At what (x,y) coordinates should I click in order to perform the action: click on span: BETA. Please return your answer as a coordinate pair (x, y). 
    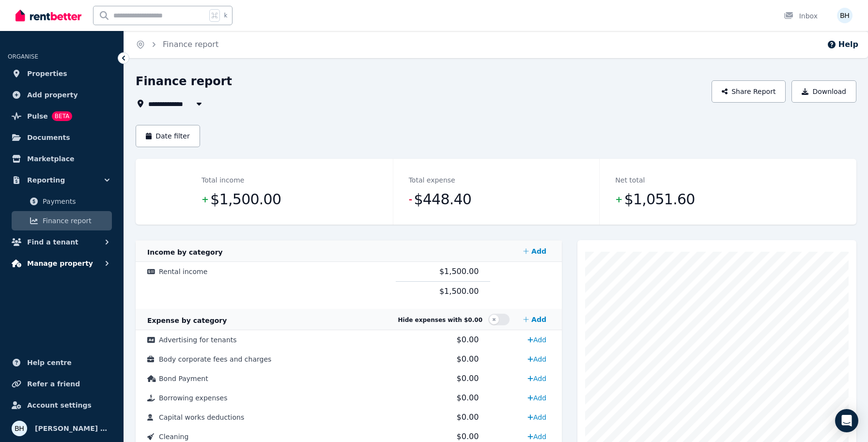
    Looking at the image, I should click on (62, 116).